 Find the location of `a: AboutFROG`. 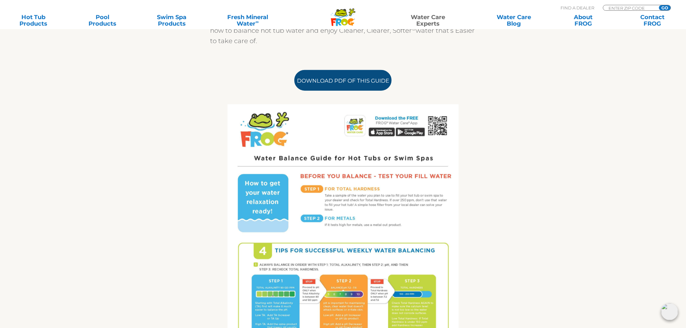

a: AboutFROG is located at coordinates (583, 20).